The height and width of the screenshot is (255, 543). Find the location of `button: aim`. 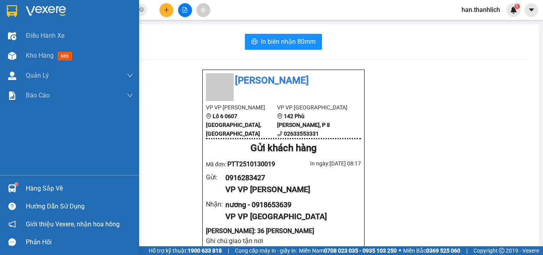

button: aim is located at coordinates (203, 10).